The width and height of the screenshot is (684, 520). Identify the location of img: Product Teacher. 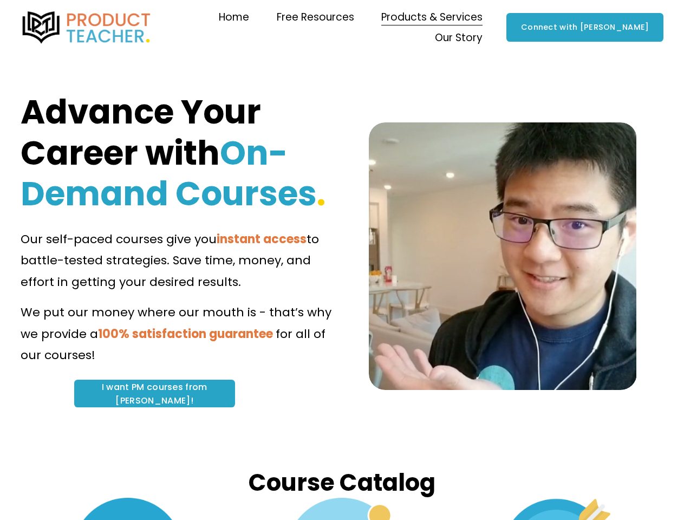
(87, 28).